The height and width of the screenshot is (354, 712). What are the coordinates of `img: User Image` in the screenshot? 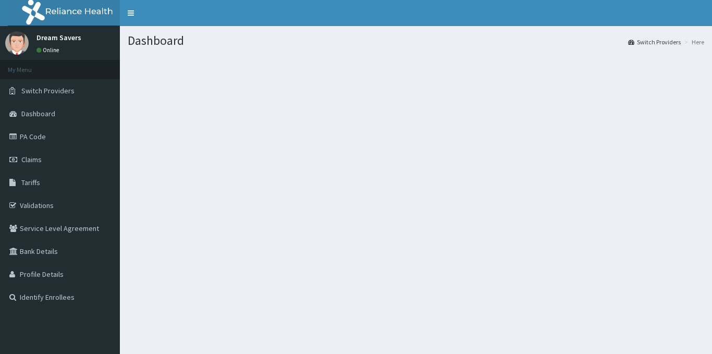 It's located at (17, 43).